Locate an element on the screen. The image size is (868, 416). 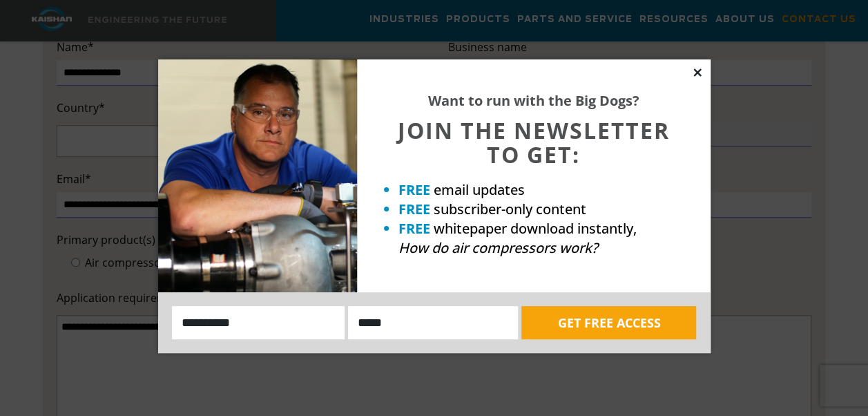
em: How do air compressors work? is located at coordinates (498, 247).